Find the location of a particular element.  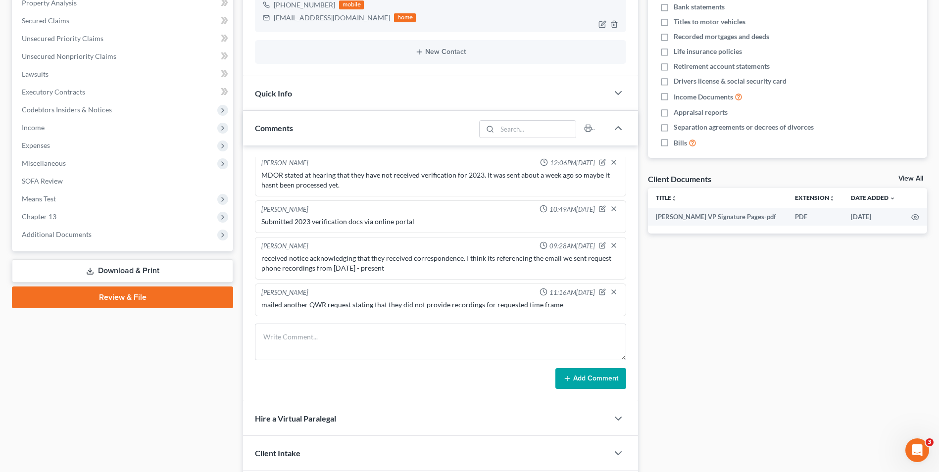

div: received notice acknowledging that they received correspondence. I think its referencing the emai... is located at coordinates (441, 263).